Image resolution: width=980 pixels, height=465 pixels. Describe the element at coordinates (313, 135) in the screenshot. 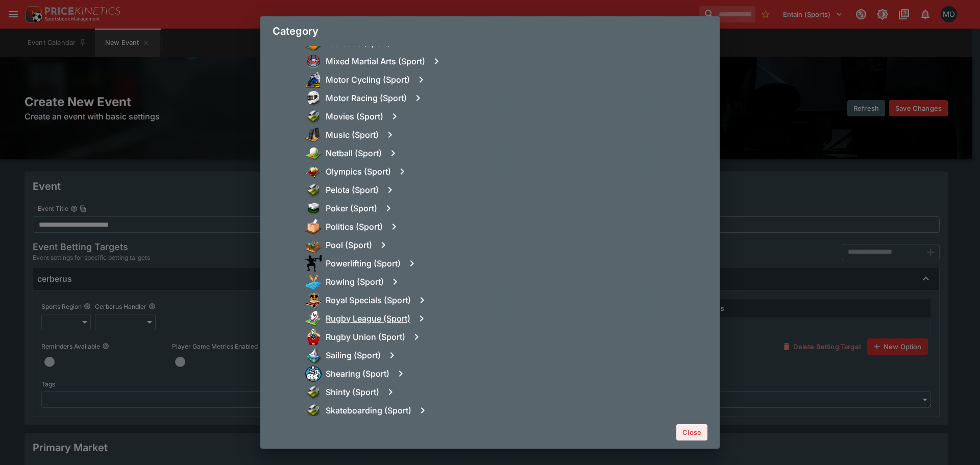

I see `img: music.png` at that location.